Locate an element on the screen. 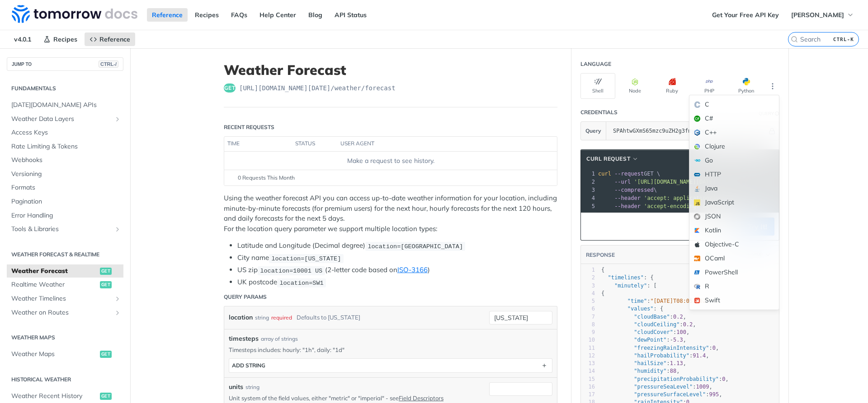 The width and height of the screenshot is (868, 403). span: Rate Limiting & Tokens is located at coordinates (66, 147).